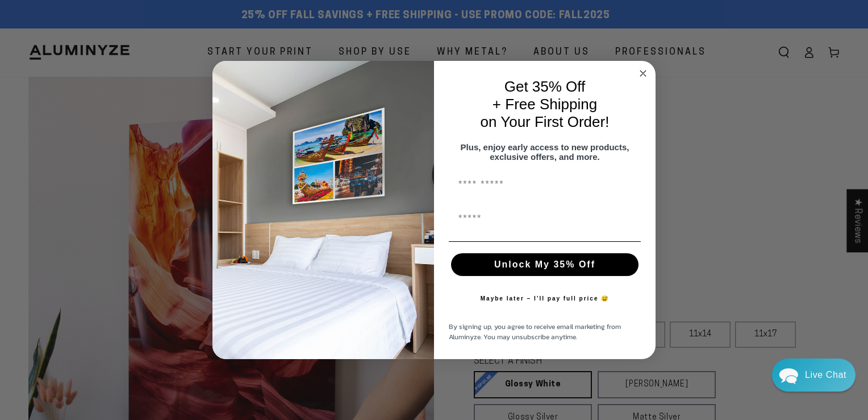  I want to click on span: Plus, enjoy early access to new products, exclusive offers, and more., so click(545, 152).